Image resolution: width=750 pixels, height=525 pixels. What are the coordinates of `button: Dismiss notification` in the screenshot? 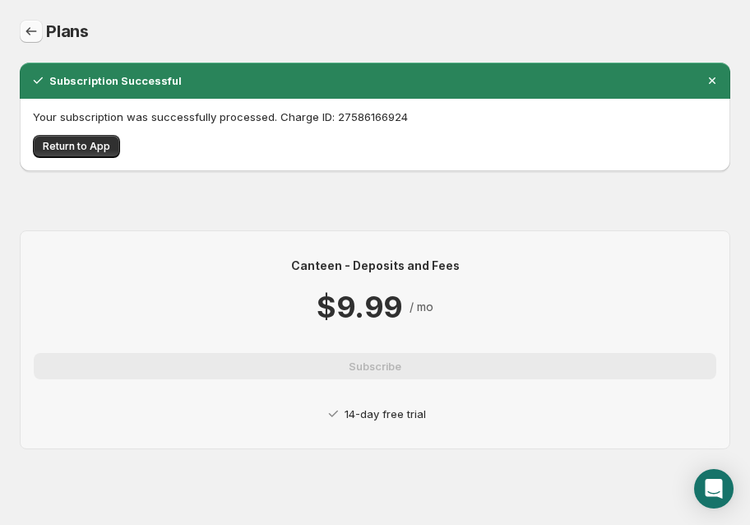 It's located at (712, 81).